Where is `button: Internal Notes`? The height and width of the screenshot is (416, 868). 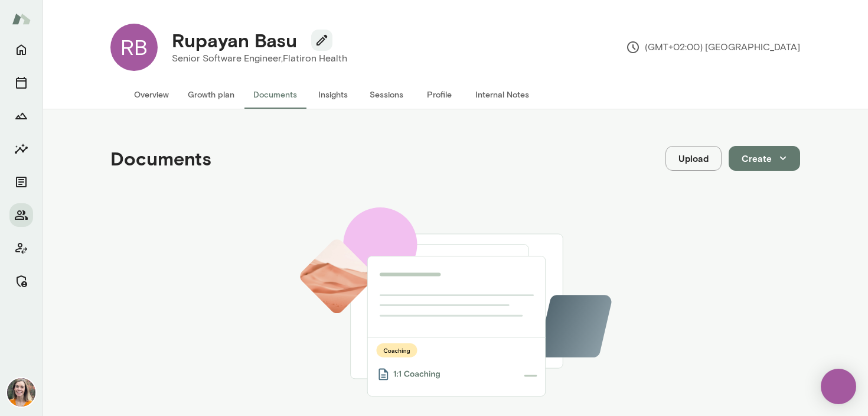
button: Internal Notes is located at coordinates (502, 94).